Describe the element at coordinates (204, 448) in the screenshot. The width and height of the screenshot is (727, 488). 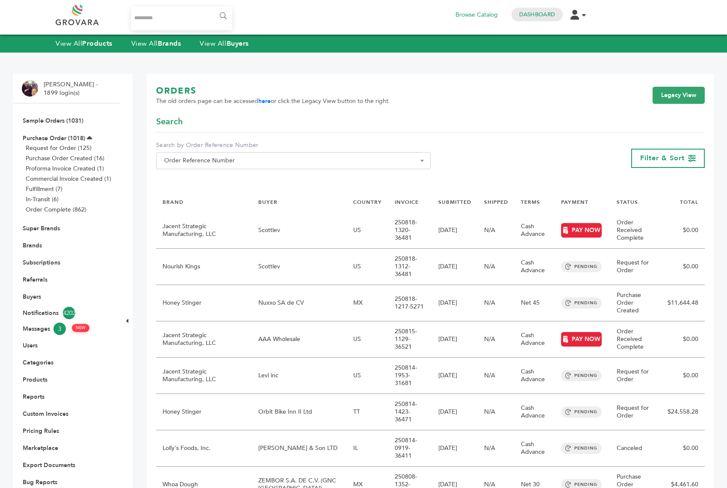
I see `td: Lolly's Foods, Inc.` at that location.